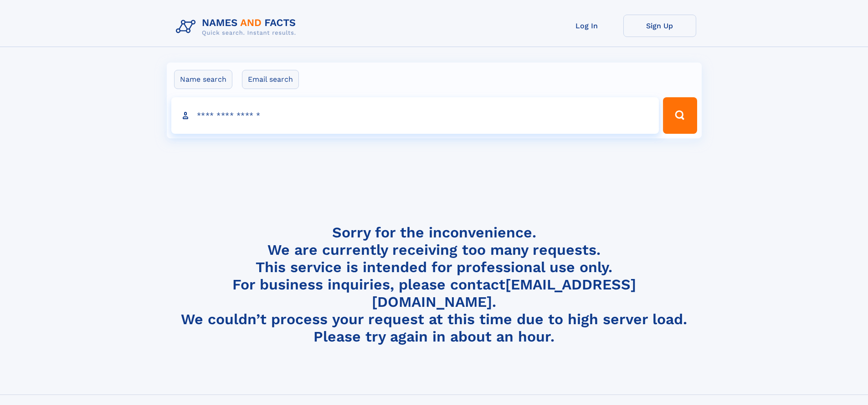  I want to click on a: Log In, so click(587, 26).